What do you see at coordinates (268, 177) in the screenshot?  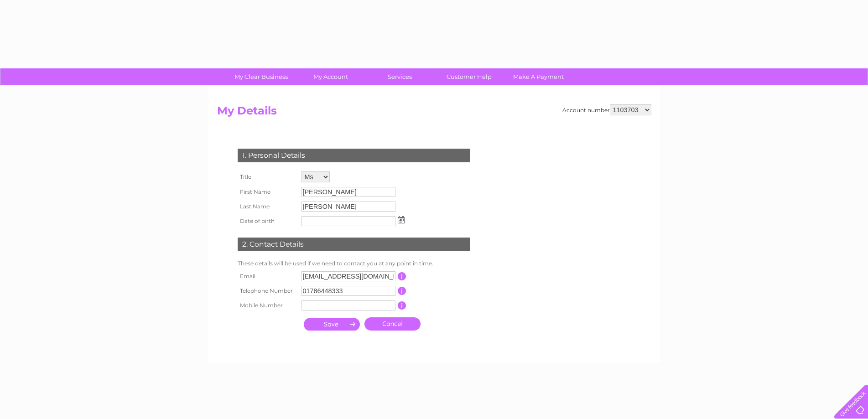 I see `th: Title` at bounding box center [268, 177].